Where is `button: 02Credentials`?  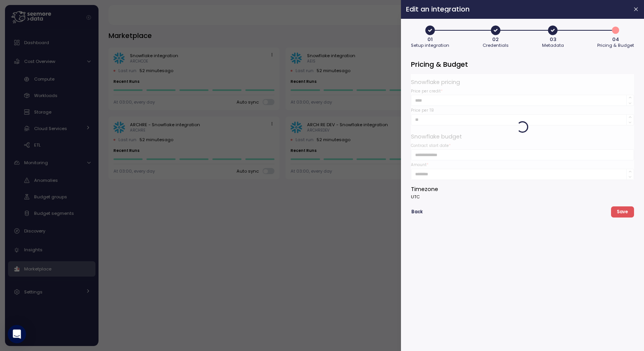
button: 02Credentials is located at coordinates (495, 37).